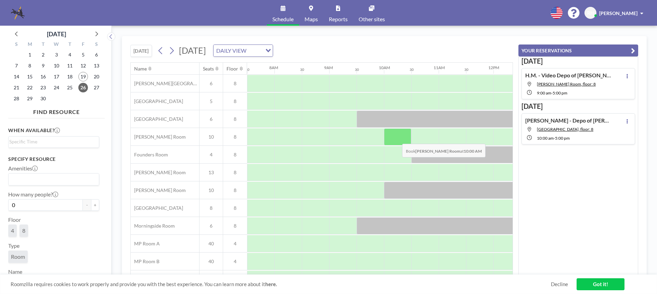 Image resolution: width=657 pixels, height=294 pixels. I want to click on div: Seats, so click(208, 69).